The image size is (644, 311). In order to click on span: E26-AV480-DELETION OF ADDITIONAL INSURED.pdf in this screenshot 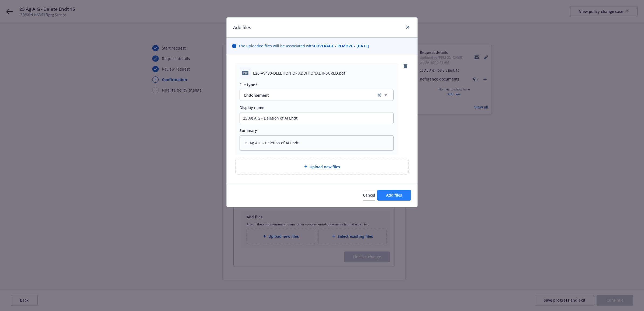, I will do `click(299, 73)`.